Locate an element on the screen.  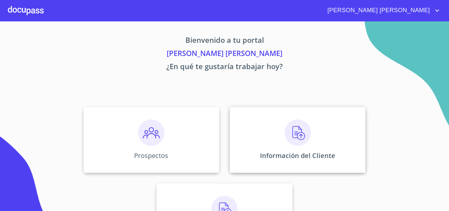
p: Información del Cliente is located at coordinates (298, 155).